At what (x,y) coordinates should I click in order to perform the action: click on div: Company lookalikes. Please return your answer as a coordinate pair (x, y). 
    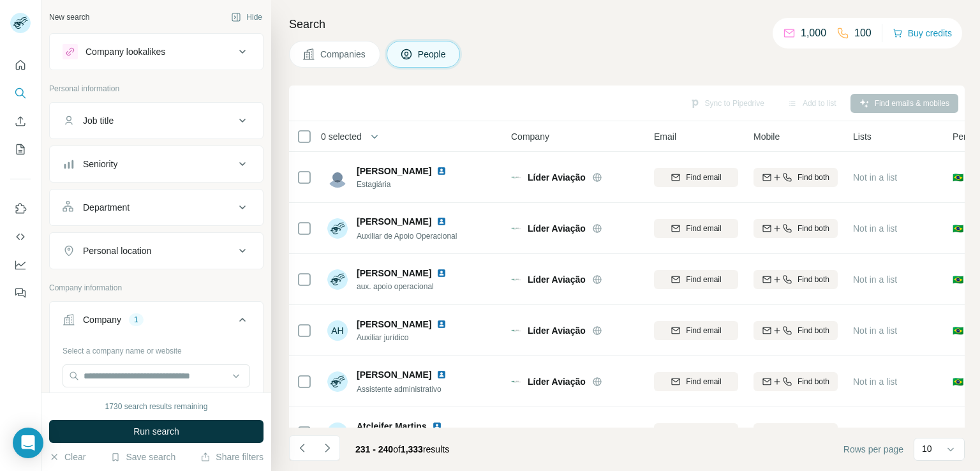
    Looking at the image, I should click on (125, 51).